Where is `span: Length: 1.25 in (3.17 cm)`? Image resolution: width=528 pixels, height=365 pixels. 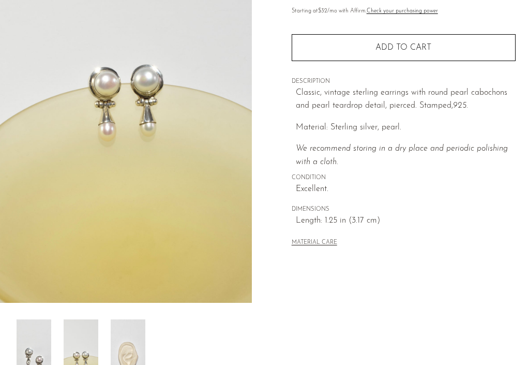 span: Length: 1.25 in (3.17 cm) is located at coordinates (405, 221).